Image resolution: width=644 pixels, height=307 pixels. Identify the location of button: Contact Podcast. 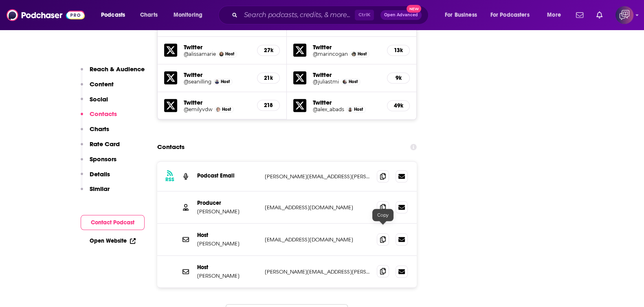
(112, 222).